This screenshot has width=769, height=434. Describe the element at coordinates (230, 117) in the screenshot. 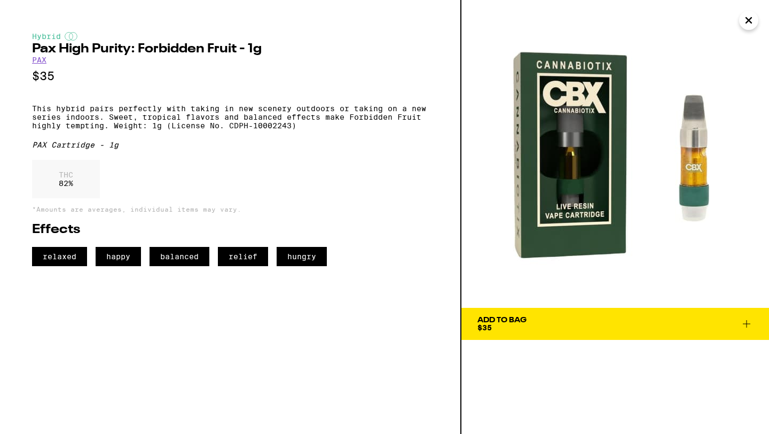

I see `p: This hybrid pairs perfectly with taking in new scenery outdoors or taking on a new series indoors...` at that location.